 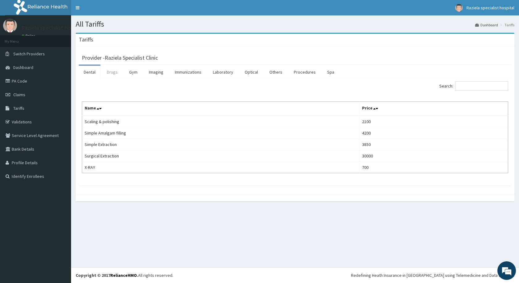 I want to click on a: Procedures, so click(x=305, y=72).